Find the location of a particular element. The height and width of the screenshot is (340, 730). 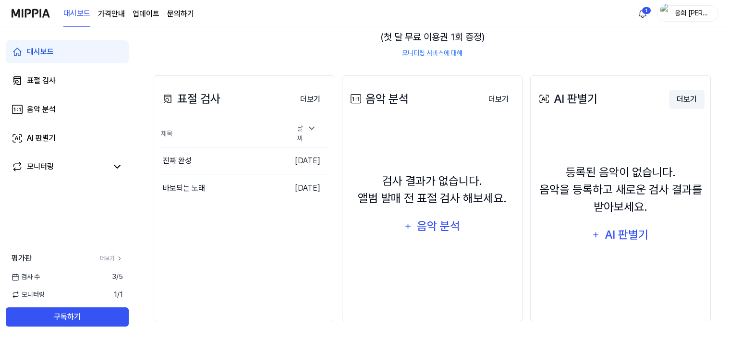

div: 진짜 완성 is located at coordinates (177, 161).